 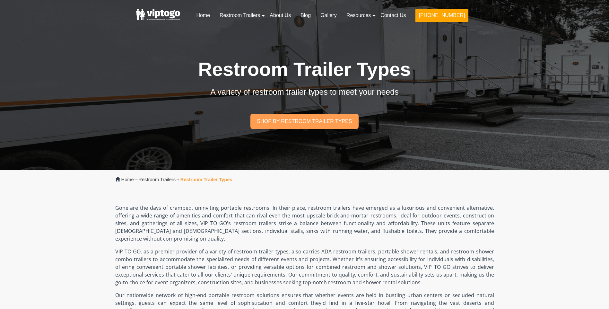 I want to click on p: Gone are the days of cramped, uninviting portable restrooms. In their place, restroom trailers ha..., so click(x=305, y=223).